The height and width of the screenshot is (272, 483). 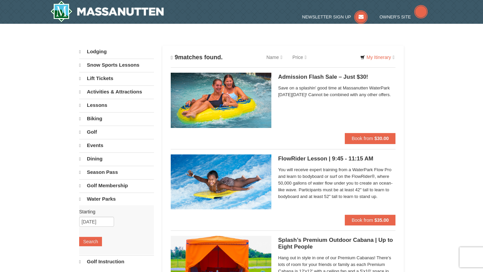 I want to click on a: Biking, so click(x=116, y=119).